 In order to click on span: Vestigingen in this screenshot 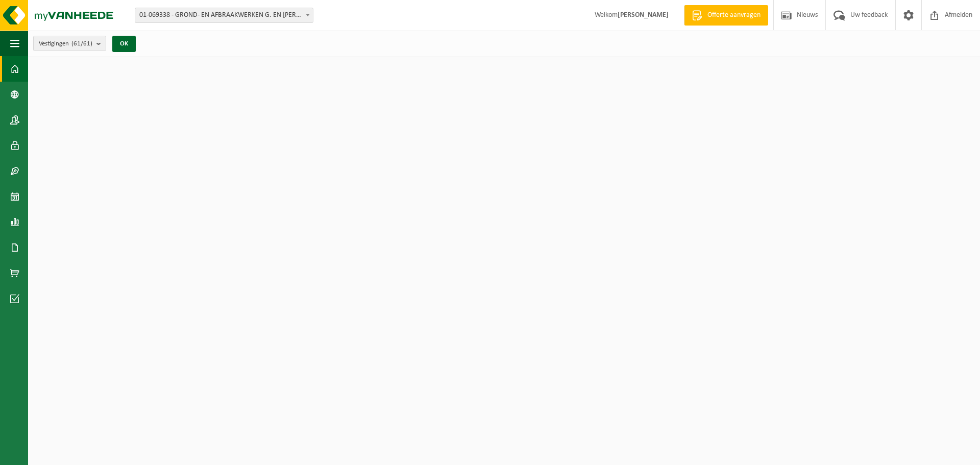, I will do `click(65, 44)`.